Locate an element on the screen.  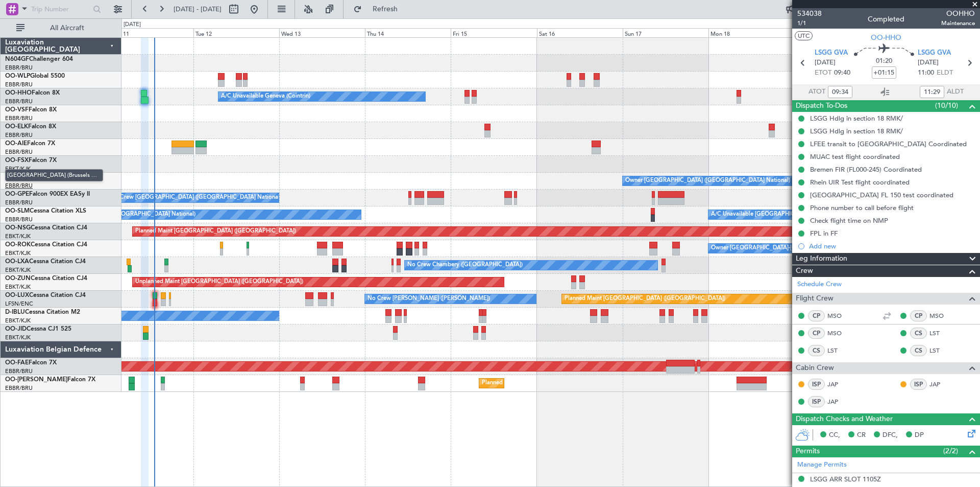
a: OO-SLMCessna Citation XLS is located at coordinates (46, 211).